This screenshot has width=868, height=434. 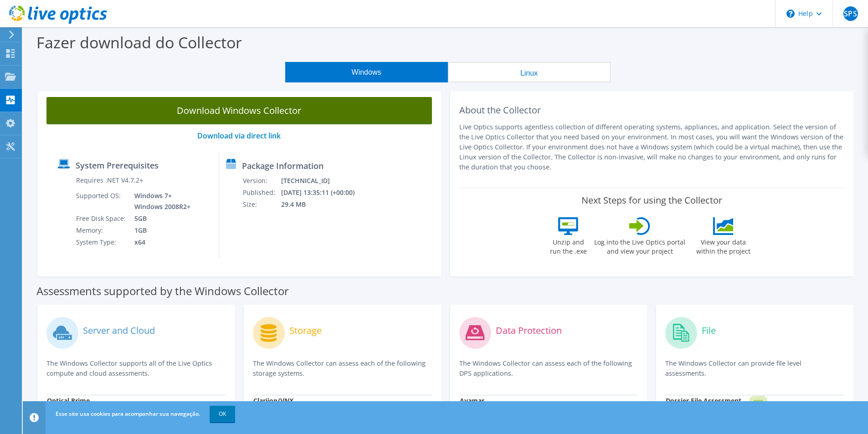 I want to click on strong: Optical Prime, so click(x=68, y=400).